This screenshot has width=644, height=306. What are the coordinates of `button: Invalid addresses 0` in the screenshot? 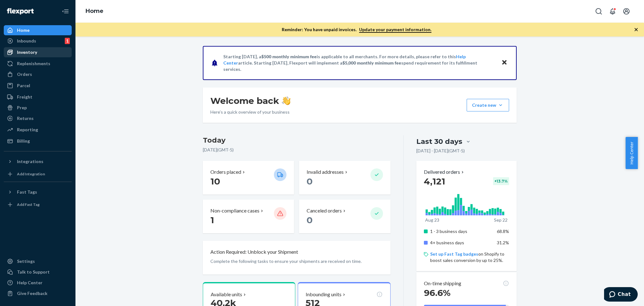 It's located at (345, 178).